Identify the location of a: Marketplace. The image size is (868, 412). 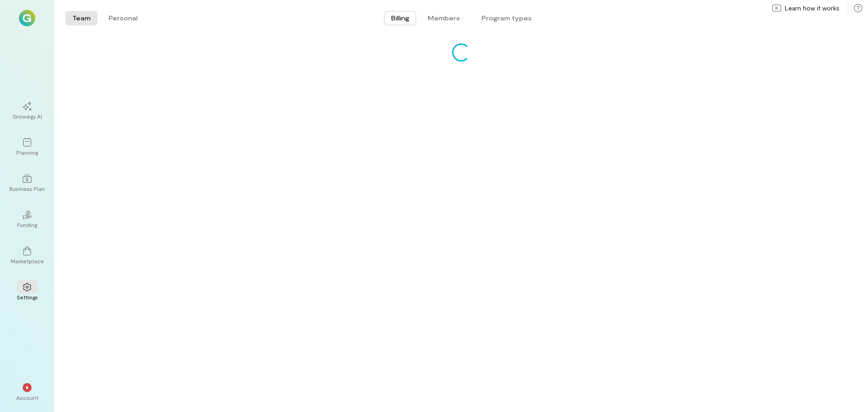
(27, 255).